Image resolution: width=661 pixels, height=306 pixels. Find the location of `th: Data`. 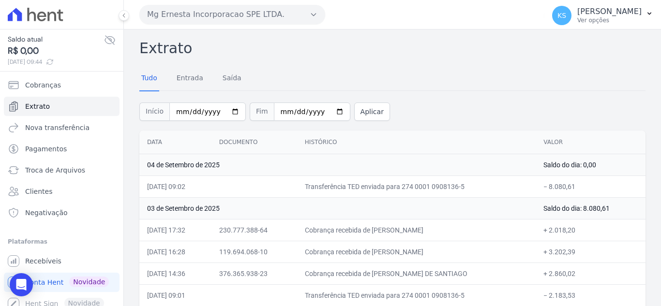

th: Data is located at coordinates (175, 142).